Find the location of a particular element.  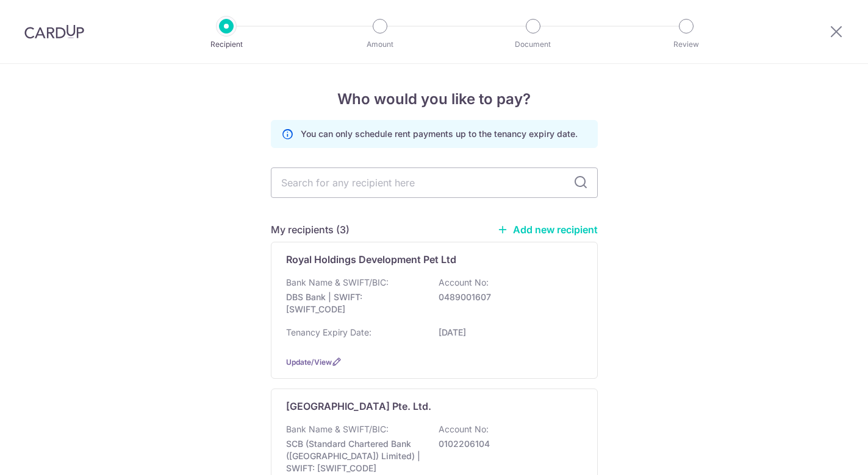

p: Recipient is located at coordinates (226, 44).